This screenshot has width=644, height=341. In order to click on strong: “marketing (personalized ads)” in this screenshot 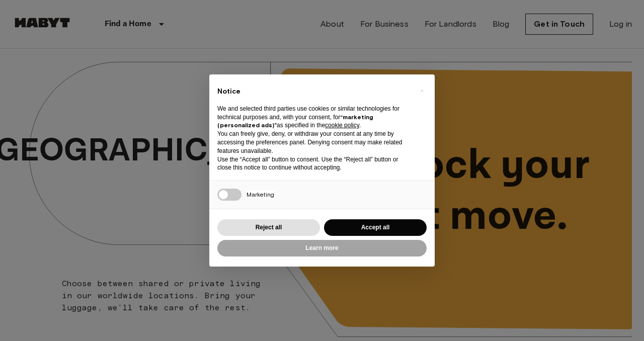, I will do `click(295, 121)`.